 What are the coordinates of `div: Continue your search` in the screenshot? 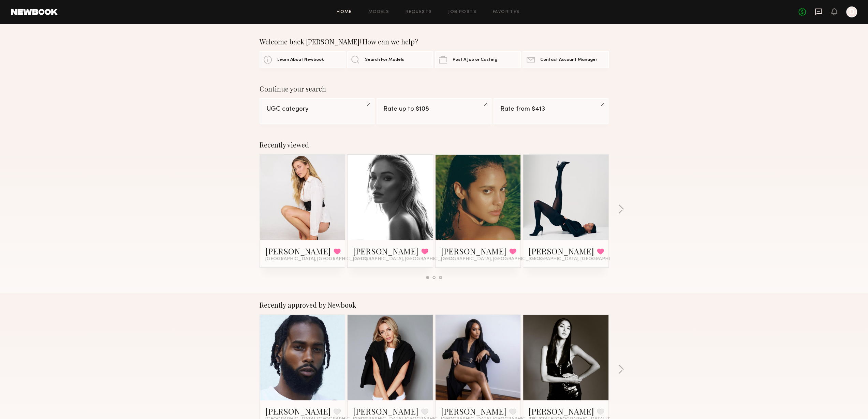 It's located at (434, 89).